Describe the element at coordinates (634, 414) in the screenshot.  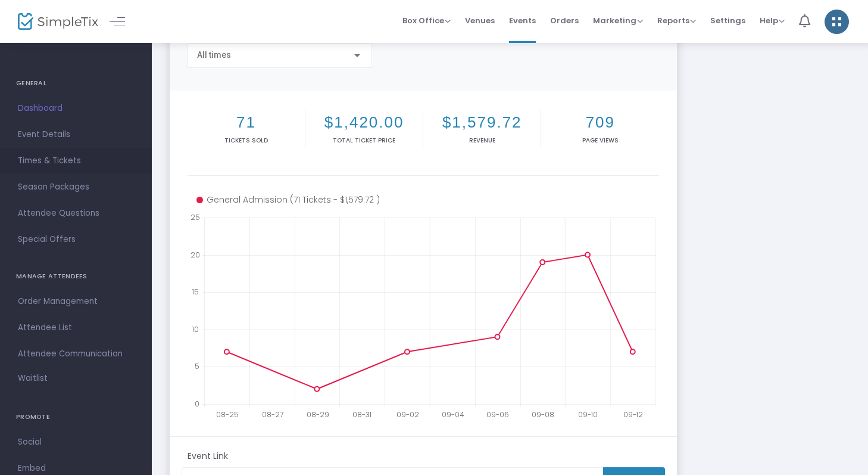
I see `text: 09-12` at that location.